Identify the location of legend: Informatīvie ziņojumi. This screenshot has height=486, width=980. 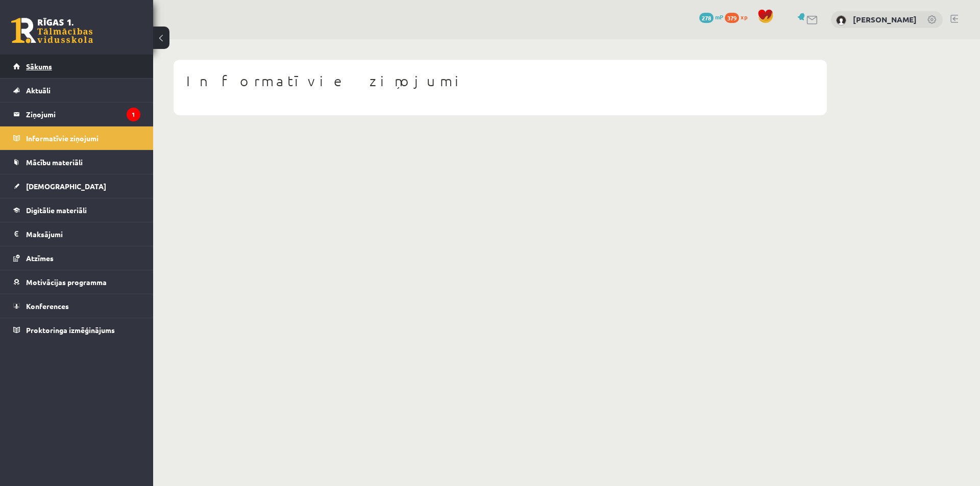
(83, 139).